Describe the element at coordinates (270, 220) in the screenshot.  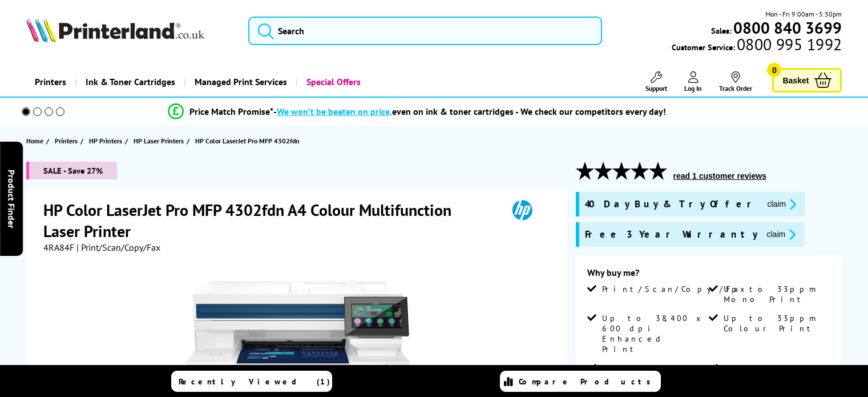
I see `h1: HP Color LaserJet Pro MFP 4302fdn A4 Colour Multifunction Laser Printer` at that location.